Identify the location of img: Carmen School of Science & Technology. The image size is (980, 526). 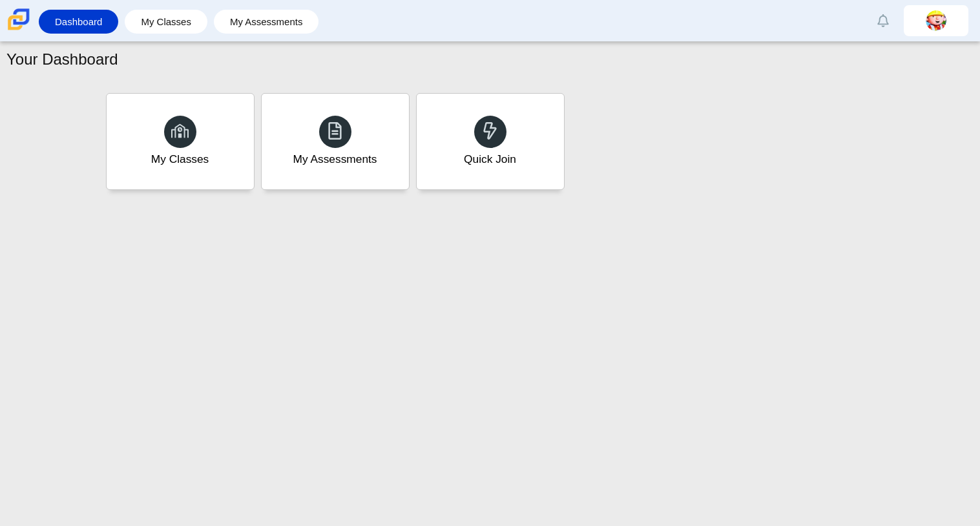
(19, 19).